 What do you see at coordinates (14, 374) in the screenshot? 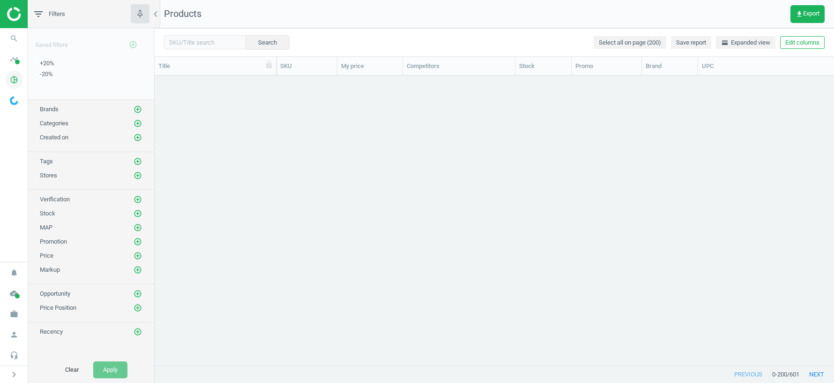
I see `i: chevron_right` at bounding box center [14, 374].